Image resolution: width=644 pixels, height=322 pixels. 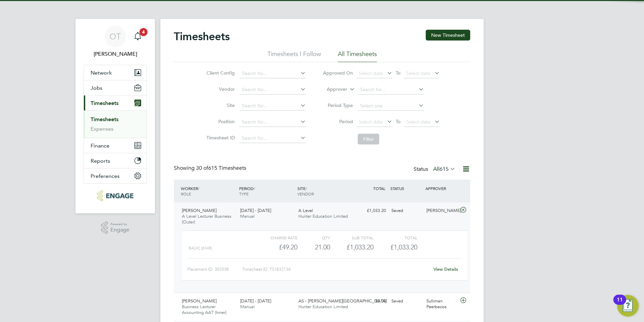 I want to click on div: SITE, so click(x=325, y=191).